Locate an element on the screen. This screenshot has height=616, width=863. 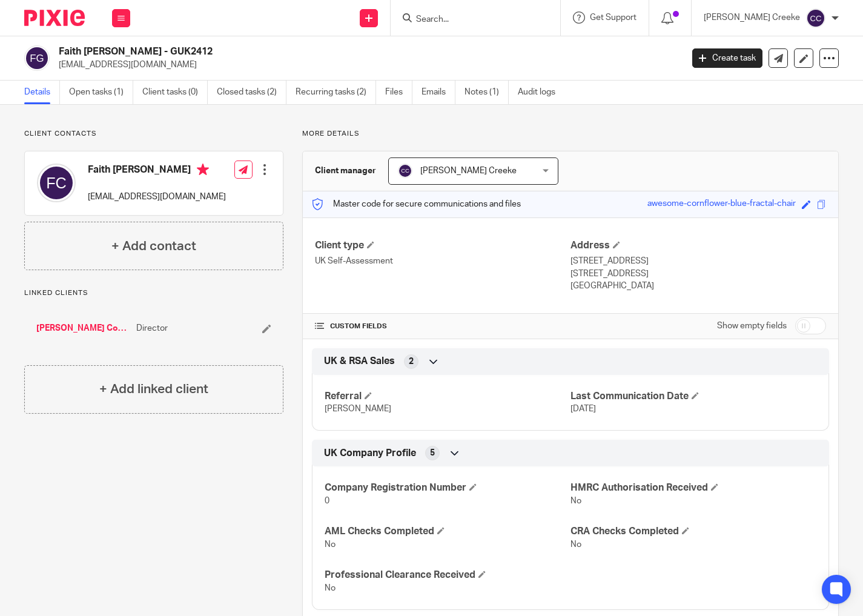
a: Client tasks (0) is located at coordinates (175, 92).